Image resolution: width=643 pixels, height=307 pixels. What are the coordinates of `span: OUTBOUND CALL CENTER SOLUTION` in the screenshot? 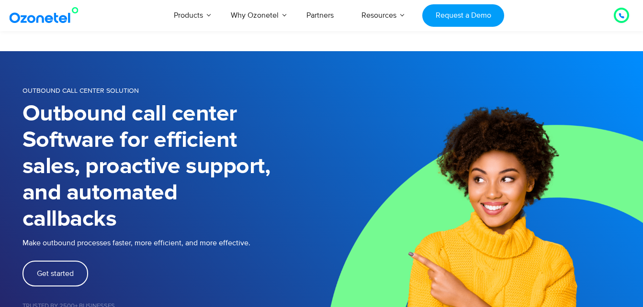 It's located at (80, 90).